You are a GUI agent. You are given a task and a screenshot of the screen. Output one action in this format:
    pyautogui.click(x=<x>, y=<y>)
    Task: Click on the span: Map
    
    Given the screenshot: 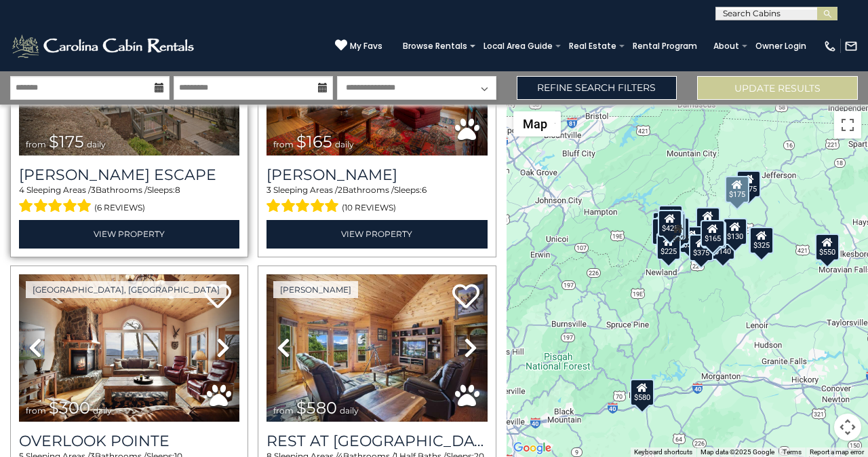 What is the action you would take?
    pyautogui.click(x=535, y=123)
    